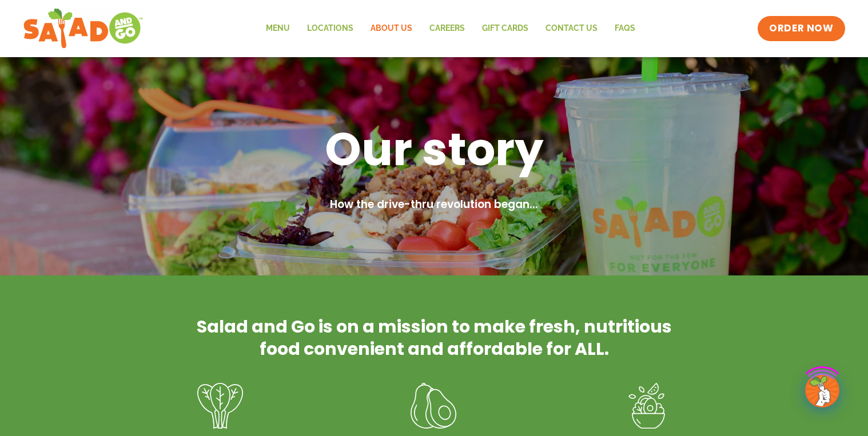 The width and height of the screenshot is (868, 436). What do you see at coordinates (505, 29) in the screenshot?
I see `a: GIFT CARDS` at bounding box center [505, 29].